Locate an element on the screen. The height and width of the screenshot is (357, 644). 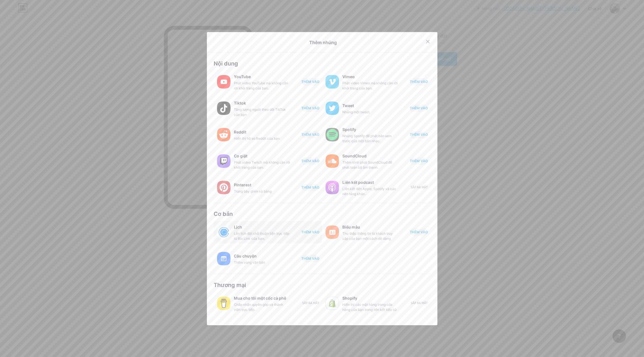
img: lịch trình is located at coordinates (224, 232).